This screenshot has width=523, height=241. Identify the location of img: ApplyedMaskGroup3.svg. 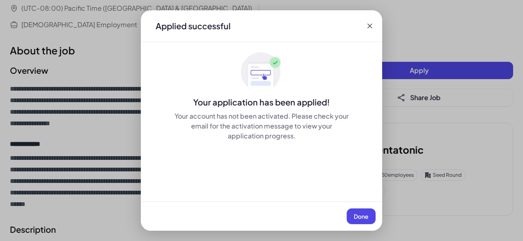
(262, 73).